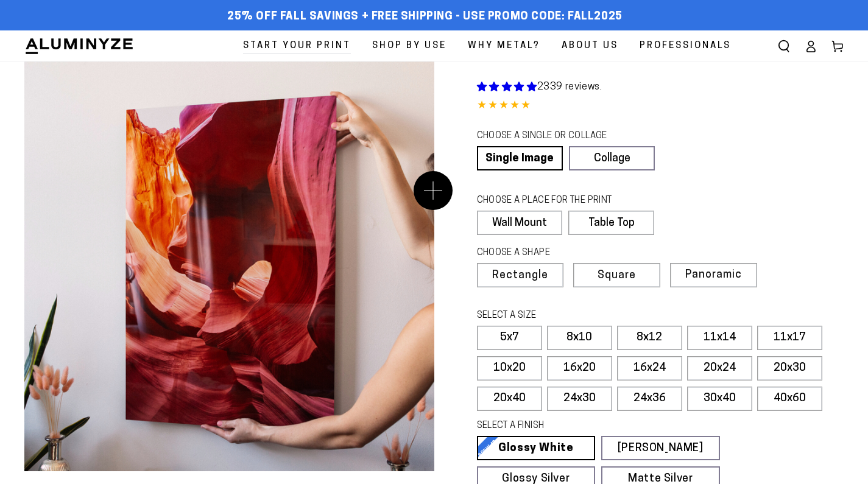 The height and width of the screenshot is (484, 868). Describe the element at coordinates (409, 46) in the screenshot. I see `span: Shop By Use` at that location.